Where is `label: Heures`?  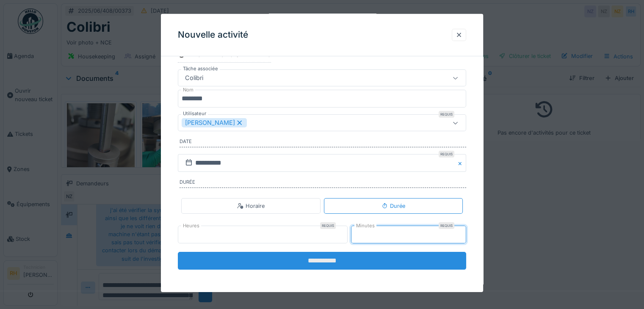 label: Heures is located at coordinates (191, 226).